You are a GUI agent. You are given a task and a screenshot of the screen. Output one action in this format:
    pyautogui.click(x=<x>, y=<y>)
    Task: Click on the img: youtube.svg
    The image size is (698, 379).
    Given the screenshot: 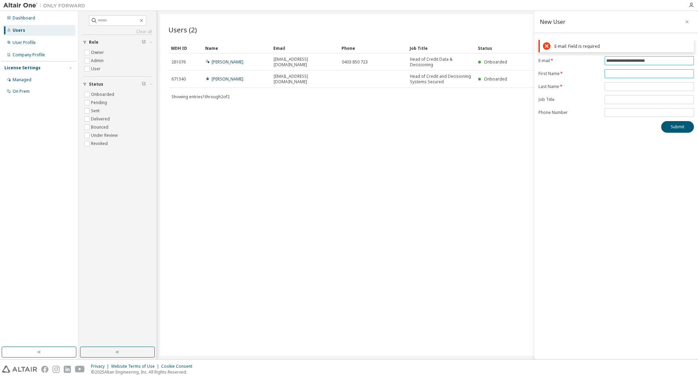 What is the action you would take?
    pyautogui.click(x=80, y=369)
    